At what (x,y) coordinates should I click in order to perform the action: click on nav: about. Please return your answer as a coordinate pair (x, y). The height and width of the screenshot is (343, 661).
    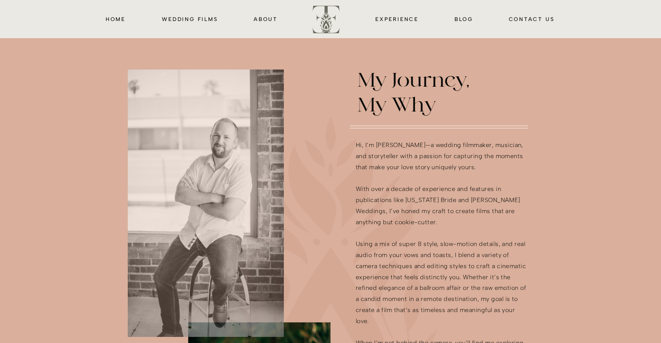
    Looking at the image, I should click on (265, 19).